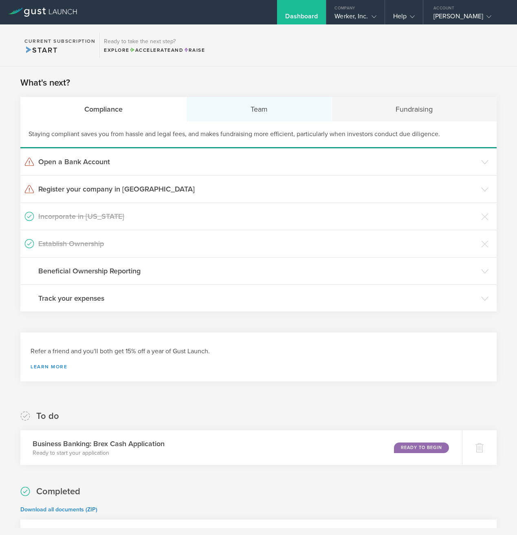 Image resolution: width=517 pixels, height=535 pixels. I want to click on span: Start, so click(41, 50).